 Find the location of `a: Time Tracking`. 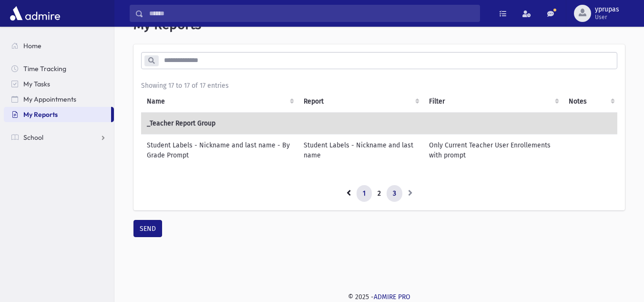

a: Time Tracking is located at coordinates (59, 69).